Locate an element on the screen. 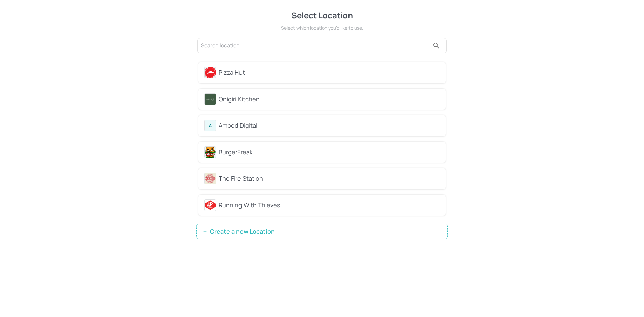  div: Pizza Hut is located at coordinates (329, 72).